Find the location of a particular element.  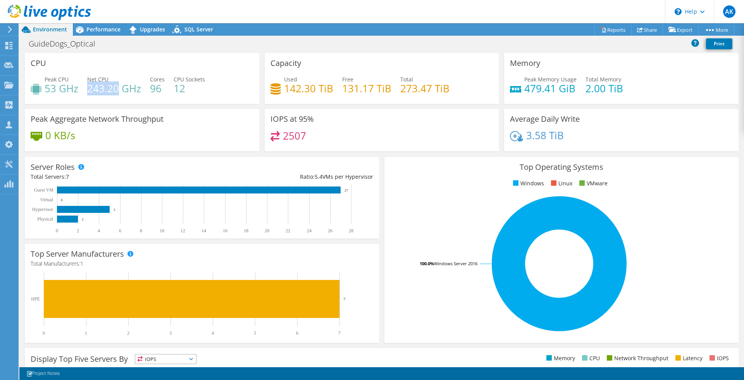

text: 24 is located at coordinates (309, 231).